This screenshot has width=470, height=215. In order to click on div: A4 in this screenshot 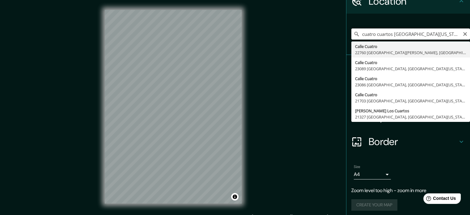, I will do `click(372, 174)`.